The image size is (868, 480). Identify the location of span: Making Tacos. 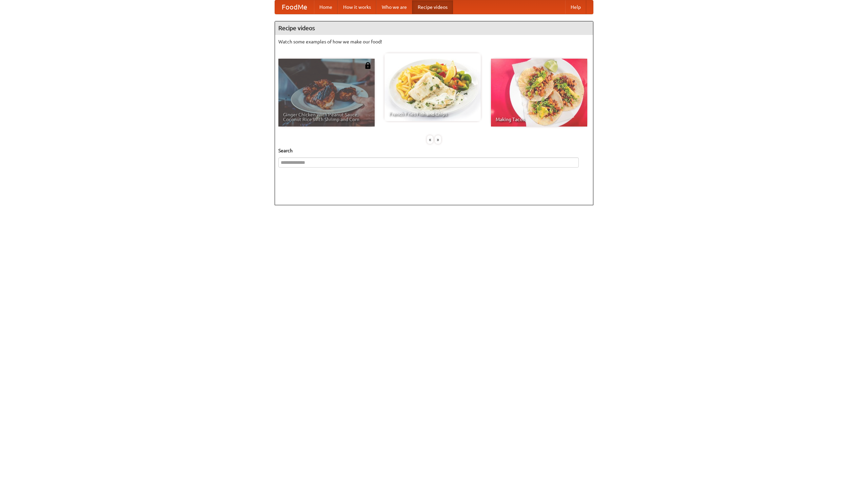
(539, 119).